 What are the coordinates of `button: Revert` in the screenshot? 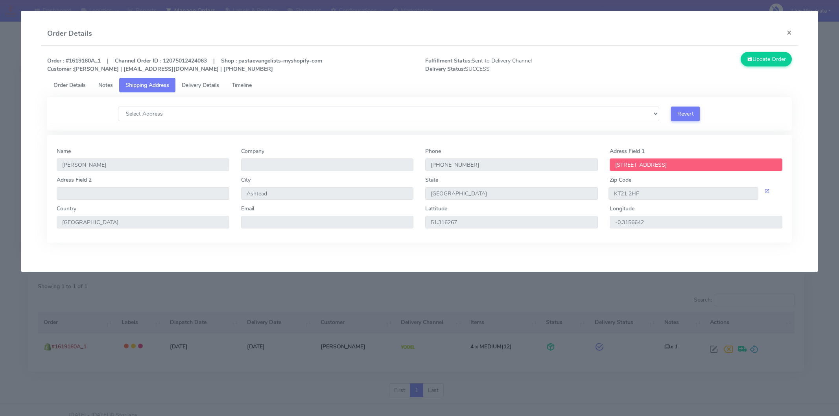 It's located at (686, 114).